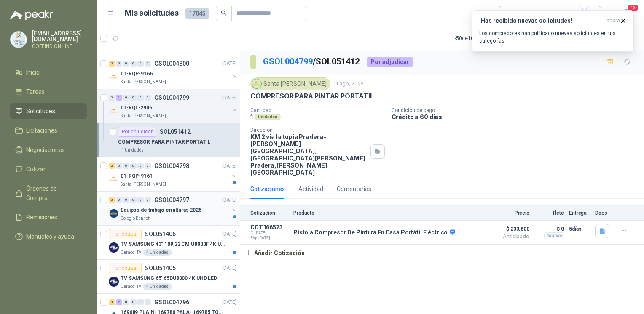  Describe the element at coordinates (481, 38) in the screenshot. I see `div: 1 - 50 de 10461` at that location.